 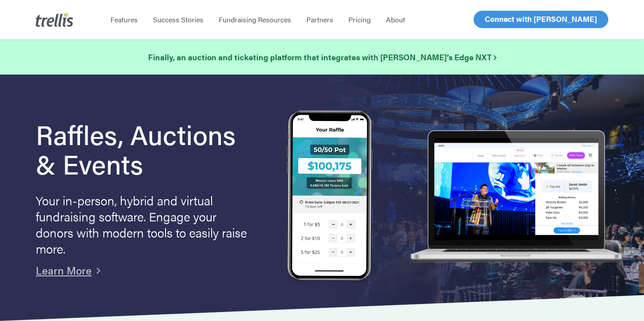 What do you see at coordinates (178, 19) in the screenshot?
I see `a: Success Stories` at bounding box center [178, 19].